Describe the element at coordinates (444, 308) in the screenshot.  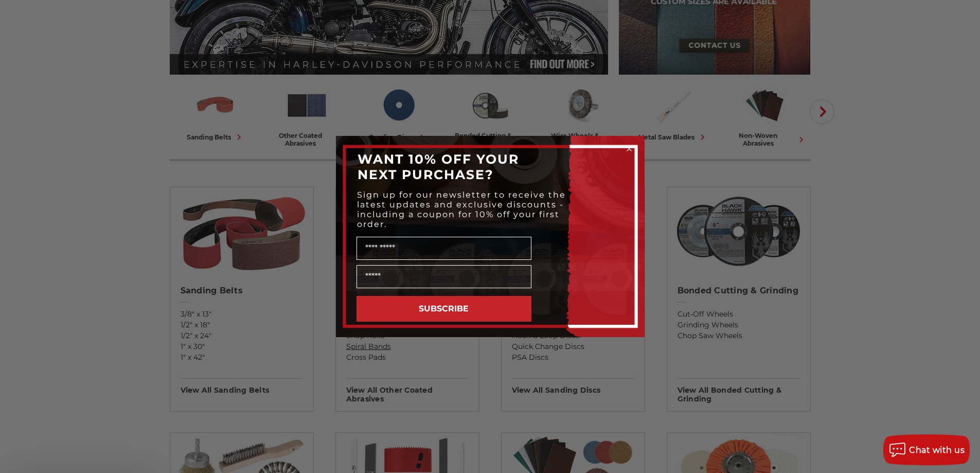
I see `button: SUBSCRIBE` at that location.